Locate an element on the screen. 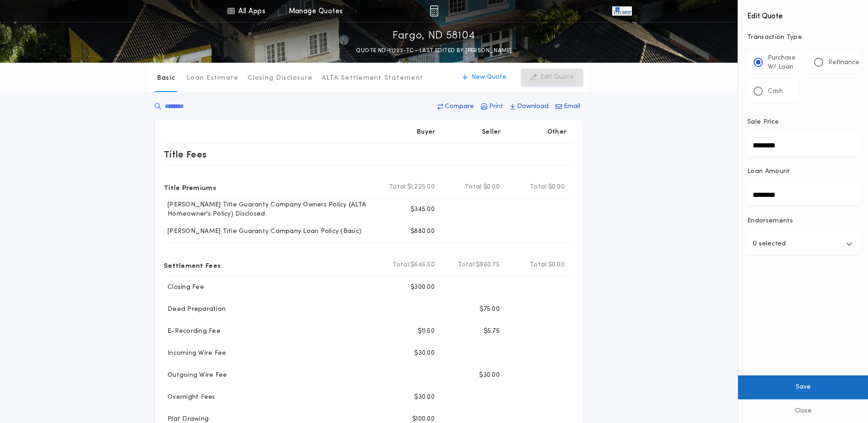 The image size is (868, 423). p: Purchase W/ Loan is located at coordinates (781, 63).